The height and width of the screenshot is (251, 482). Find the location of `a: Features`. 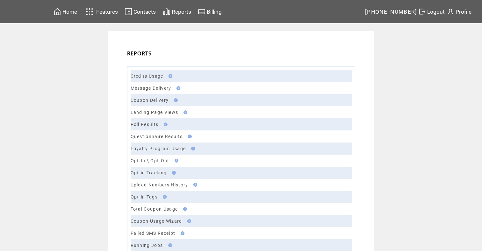

a: Features is located at coordinates (101, 11).